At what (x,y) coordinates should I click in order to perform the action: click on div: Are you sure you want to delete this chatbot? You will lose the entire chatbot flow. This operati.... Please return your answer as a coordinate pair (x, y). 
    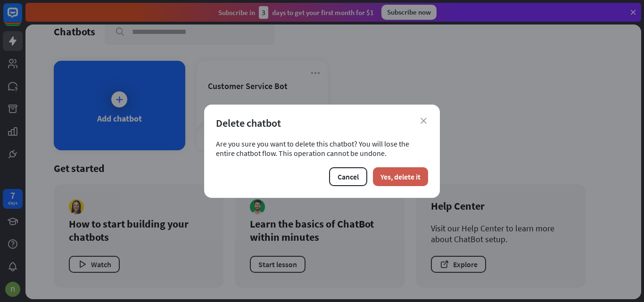
    Looking at the image, I should click on (322, 148).